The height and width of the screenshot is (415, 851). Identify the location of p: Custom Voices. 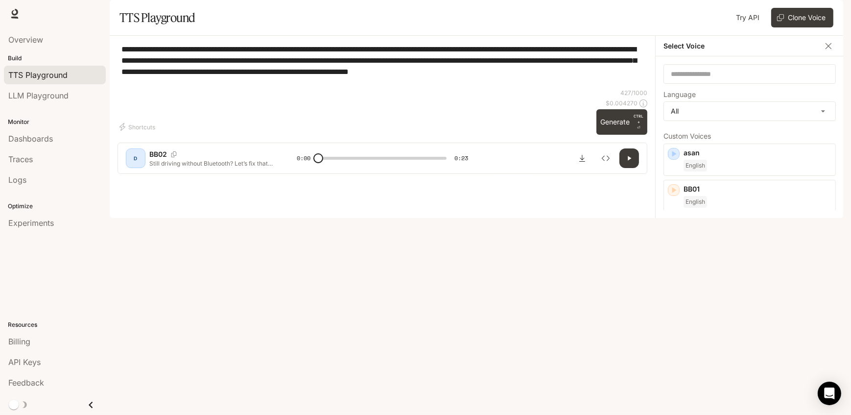
(750, 136).